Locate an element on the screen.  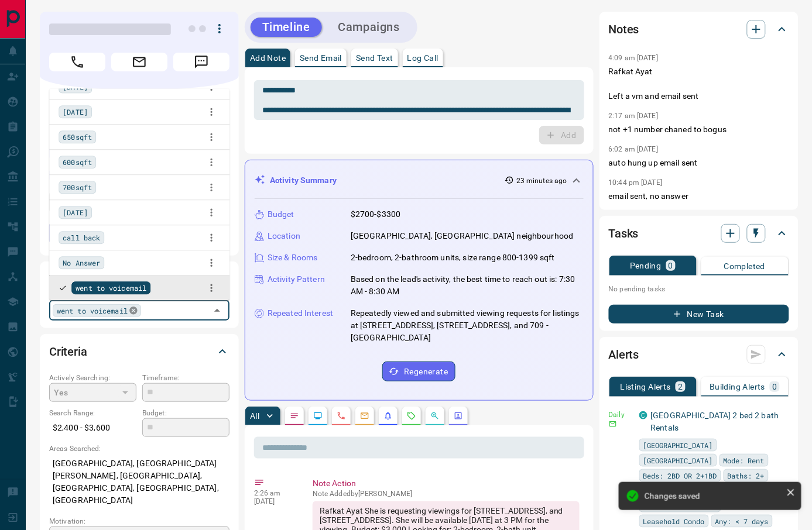
svg: Emails is located at coordinates (365, 416).